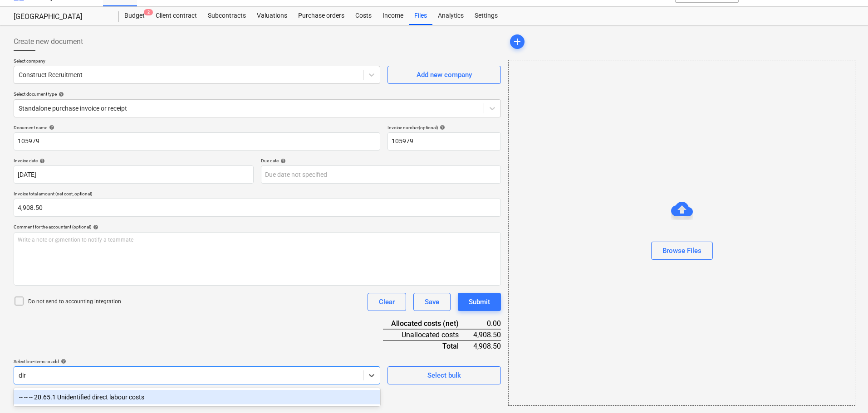  I want to click on div: Costs, so click(363, 16).